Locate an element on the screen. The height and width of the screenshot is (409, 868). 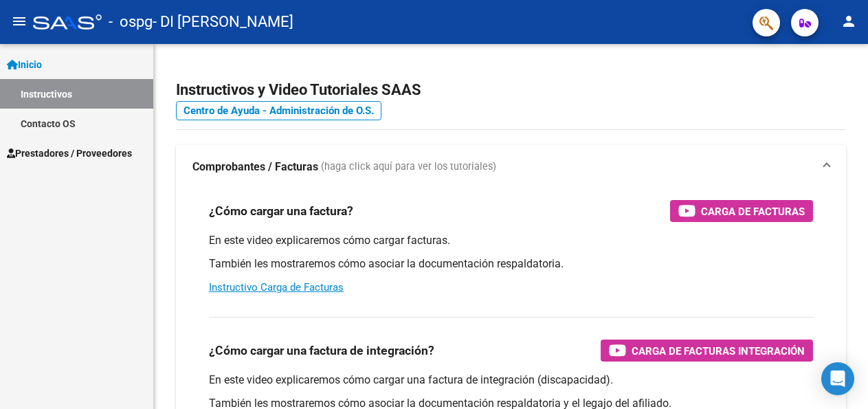
span: - ospg is located at coordinates (131, 22).